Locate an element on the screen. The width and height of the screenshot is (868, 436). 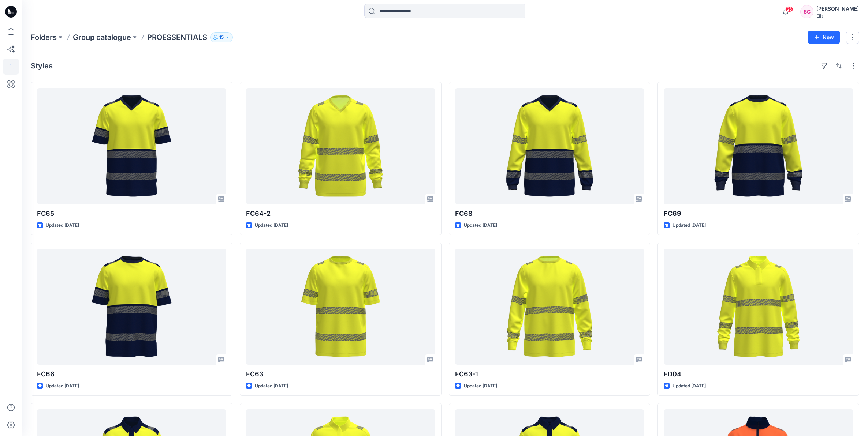
a: FC63-1 is located at coordinates (549, 306).